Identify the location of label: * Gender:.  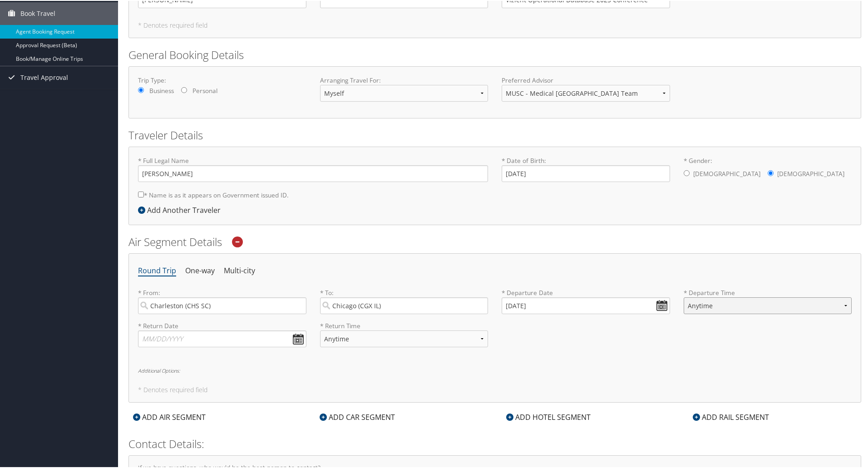
(768, 169).